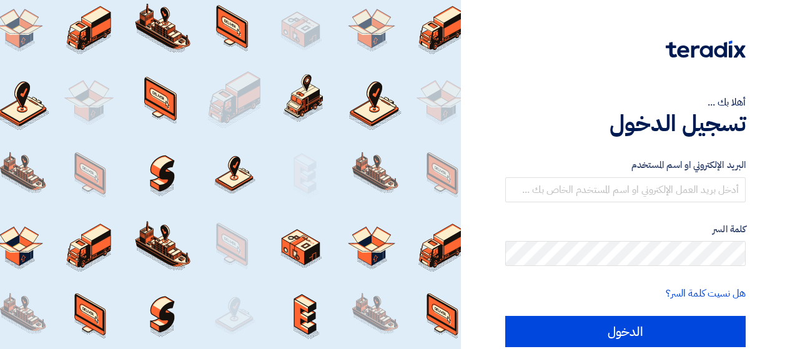 The width and height of the screenshot is (790, 349). I want to click on img: Teradix logo, so click(705, 49).